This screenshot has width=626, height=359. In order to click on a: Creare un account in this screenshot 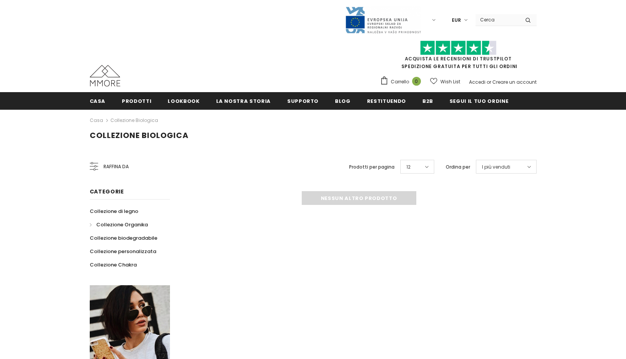, I will do `click(515, 82)`.